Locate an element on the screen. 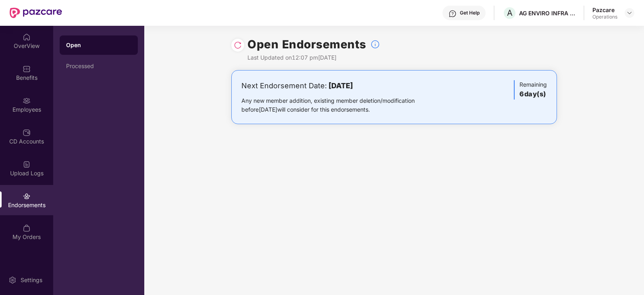  img: svg+xml;base64,PHN2ZyBpZD0iSG9tZSIgeG1sbnM9Imh0dHA6Ly93d3cudzMub3JnLzIwMDAvc3ZnIiB3aWR0aD0iMjAiIG... is located at coordinates (26, 37).